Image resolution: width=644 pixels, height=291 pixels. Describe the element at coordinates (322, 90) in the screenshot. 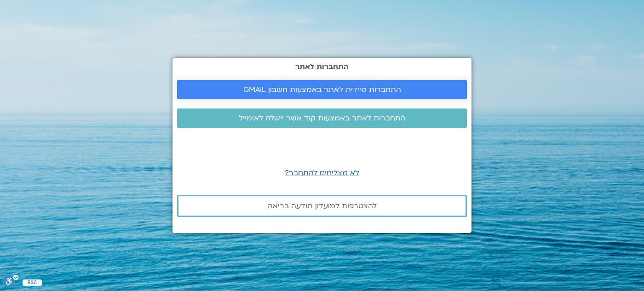

I see `span: התחברות מיידית לאתר באמצעות חשבון GMAIL` at that location.